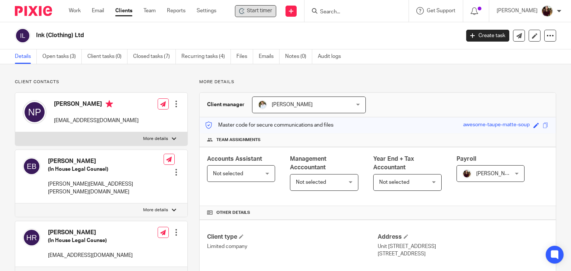 The height and width of the screenshot is (271, 571). What do you see at coordinates (441, 11) in the screenshot?
I see `span: Get Support` at bounding box center [441, 11].